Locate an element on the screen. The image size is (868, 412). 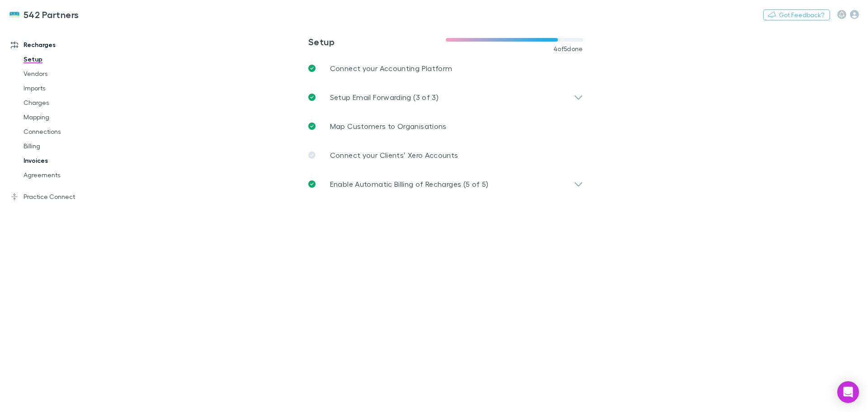
a: Connections is located at coordinates (68, 131).